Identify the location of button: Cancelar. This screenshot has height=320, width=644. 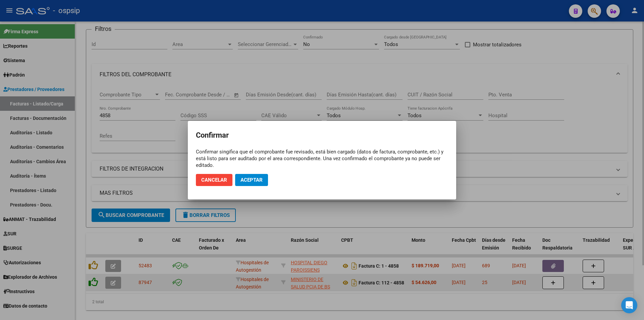
(214, 180).